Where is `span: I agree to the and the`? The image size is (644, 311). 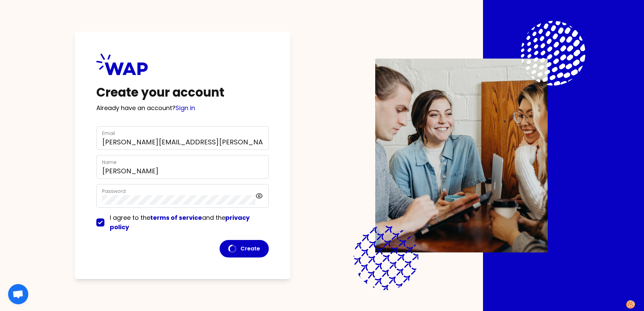 span: I agree to the and the is located at coordinates (180, 222).